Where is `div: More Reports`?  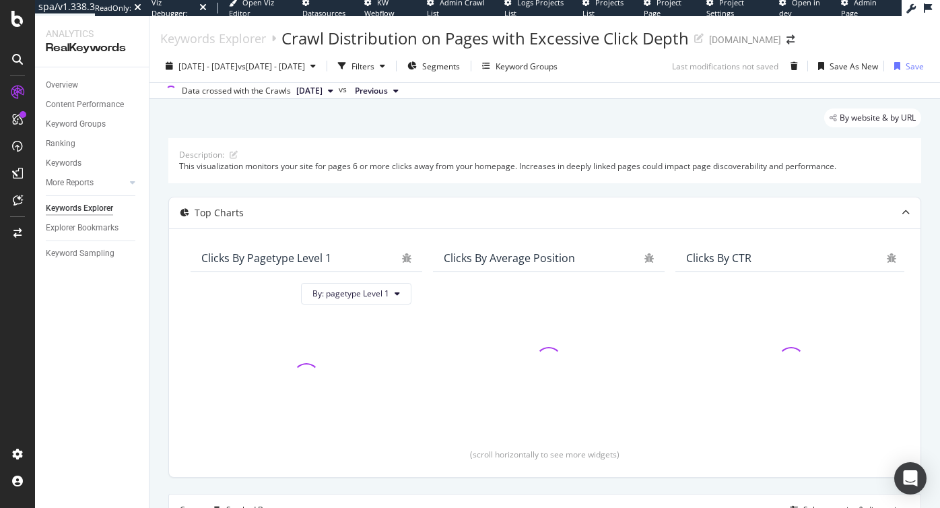 div: More Reports is located at coordinates (69, 182).